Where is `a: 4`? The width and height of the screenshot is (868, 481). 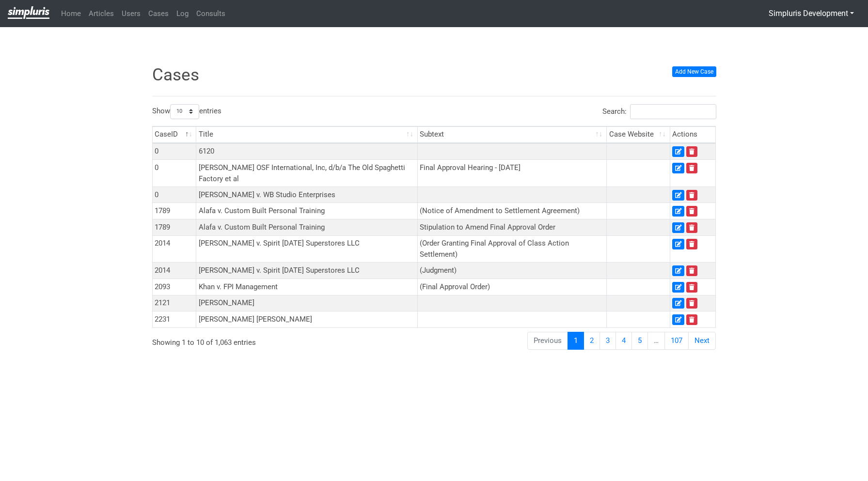 a: 4 is located at coordinates (624, 341).